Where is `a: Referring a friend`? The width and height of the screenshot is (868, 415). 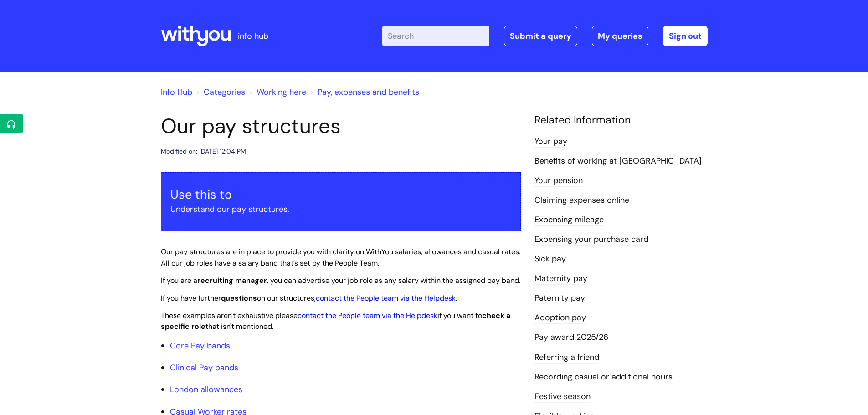 a: Referring a friend is located at coordinates (567, 358).